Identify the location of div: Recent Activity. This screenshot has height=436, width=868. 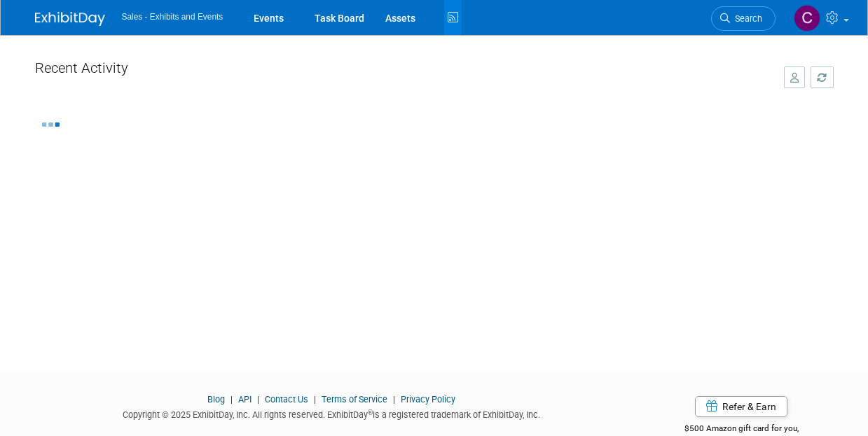
(402, 71).